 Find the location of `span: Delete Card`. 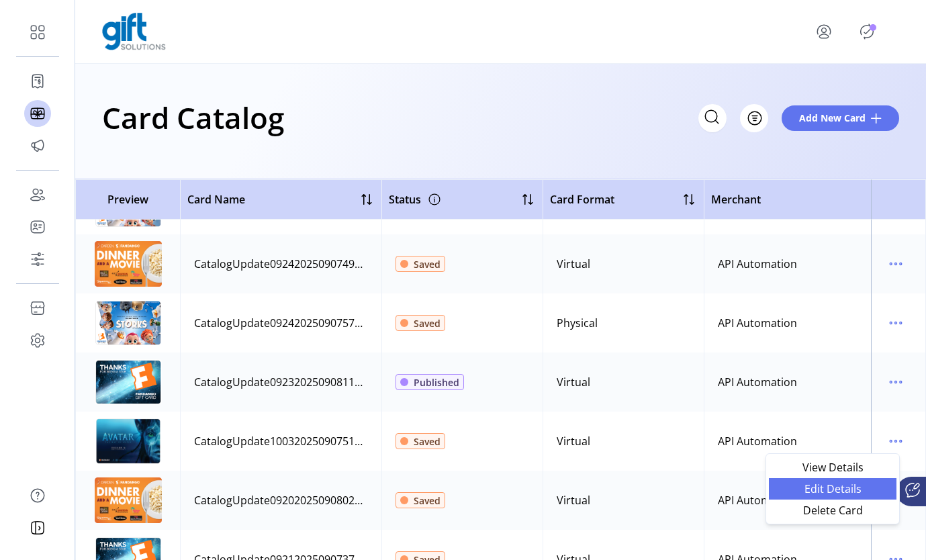

span: Delete Card is located at coordinates (833, 511).